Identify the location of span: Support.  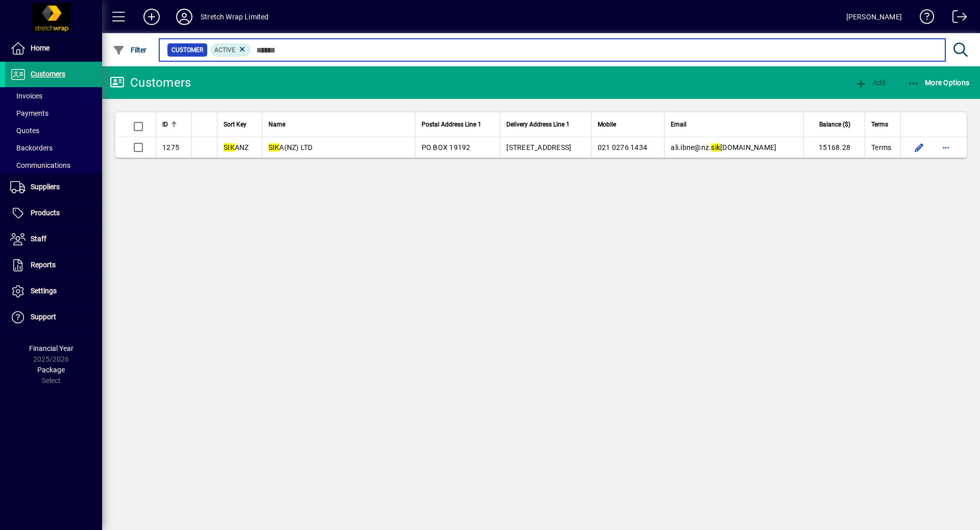
(43, 317).